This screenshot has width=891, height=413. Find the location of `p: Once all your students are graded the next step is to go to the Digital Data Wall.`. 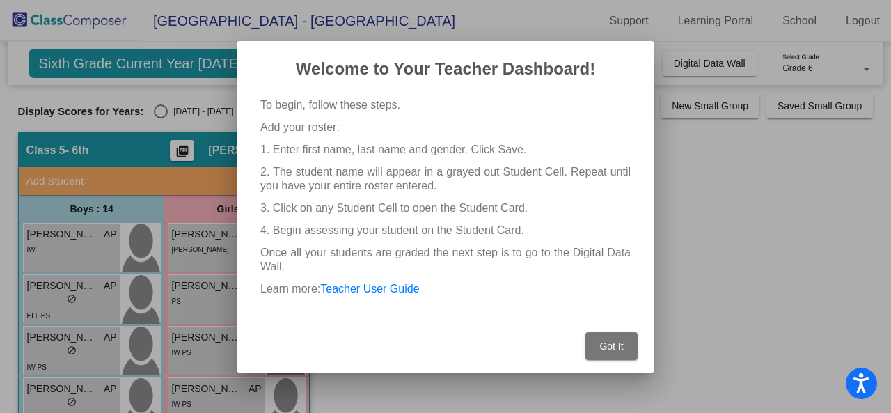

p: Once all your students are graded the next step is to go to the Digital Data Wall. is located at coordinates (446, 260).